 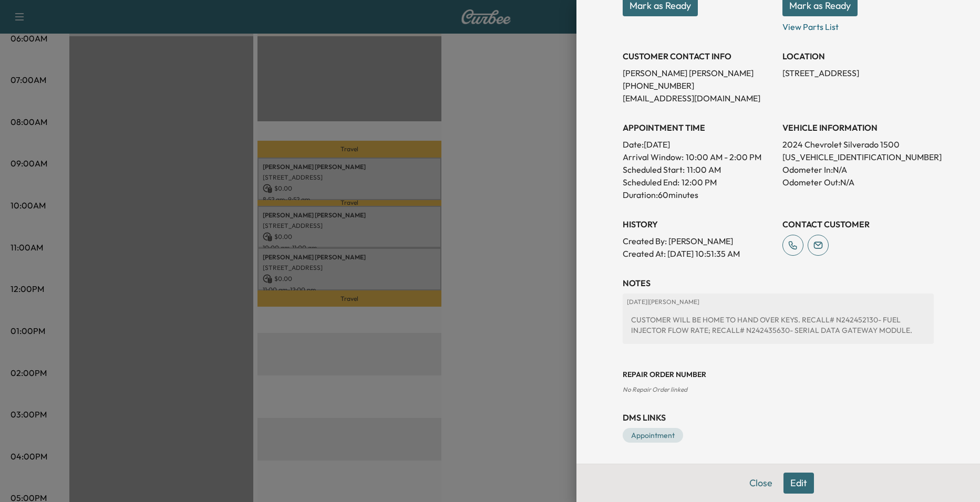 I want to click on h3: CONTACT CUSTOMER, so click(x=858, y=224).